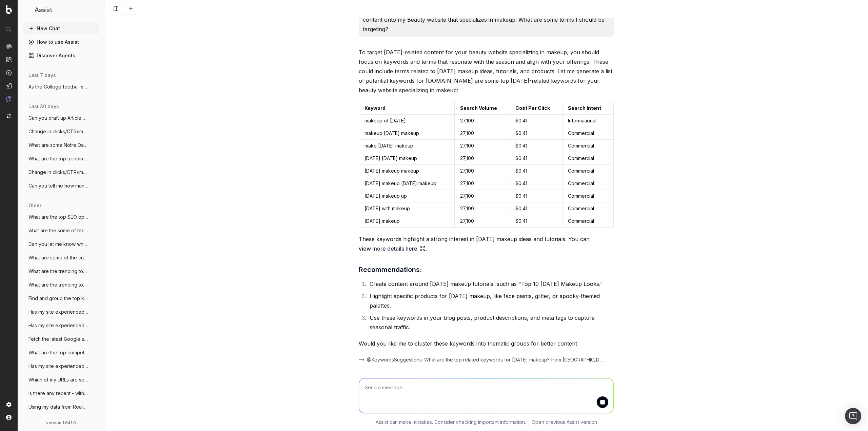 The image size is (868, 431). I want to click on span: What are some of the current seasonal tr, so click(59, 257).